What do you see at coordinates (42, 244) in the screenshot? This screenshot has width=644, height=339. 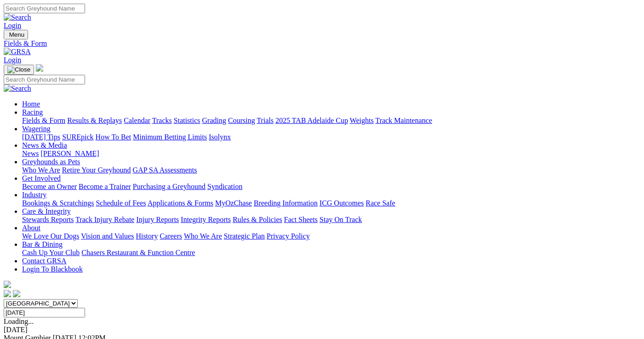 I see `a: Bar & Dining` at bounding box center [42, 244].